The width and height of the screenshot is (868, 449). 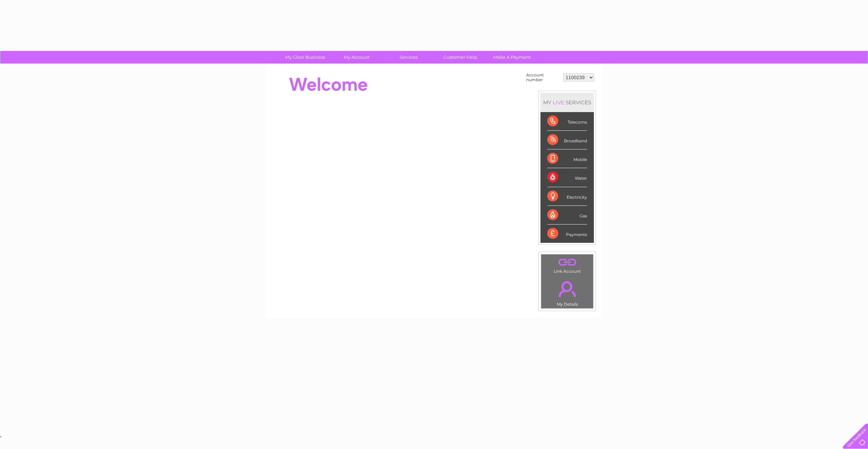 What do you see at coordinates (543, 77) in the screenshot?
I see `td: Account number` at bounding box center [543, 77].